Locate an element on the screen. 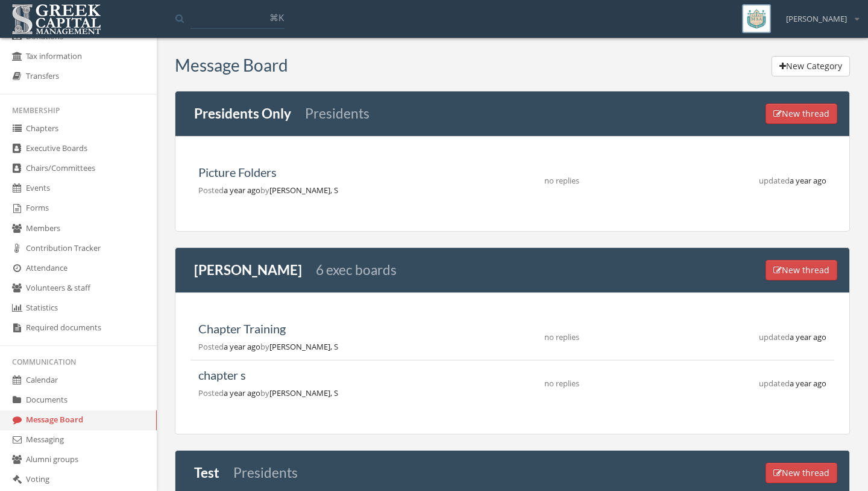  button: New Category is located at coordinates (810, 66).